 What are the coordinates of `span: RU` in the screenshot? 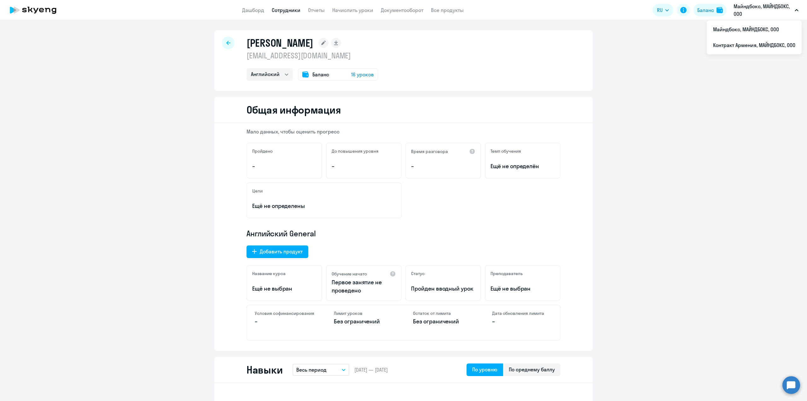 It's located at (660, 10).